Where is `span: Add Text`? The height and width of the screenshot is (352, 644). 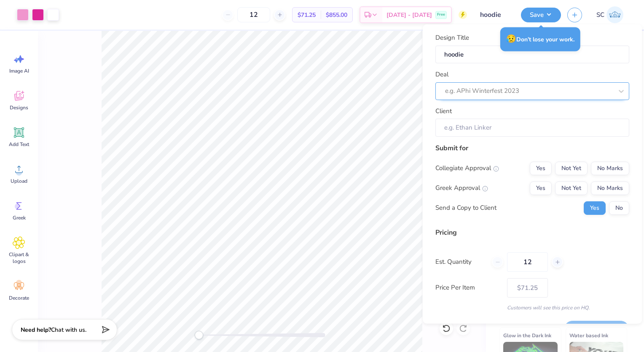
span: Add Text is located at coordinates (19, 144).